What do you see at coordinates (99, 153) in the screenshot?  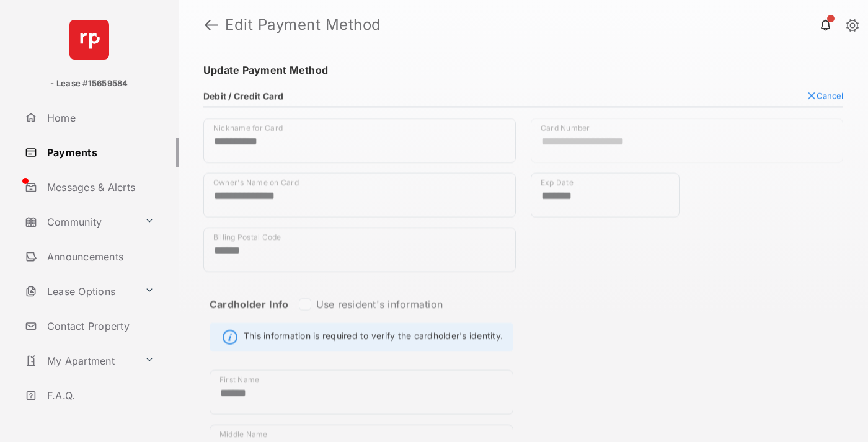 I see `a: Payments` at bounding box center [99, 153].